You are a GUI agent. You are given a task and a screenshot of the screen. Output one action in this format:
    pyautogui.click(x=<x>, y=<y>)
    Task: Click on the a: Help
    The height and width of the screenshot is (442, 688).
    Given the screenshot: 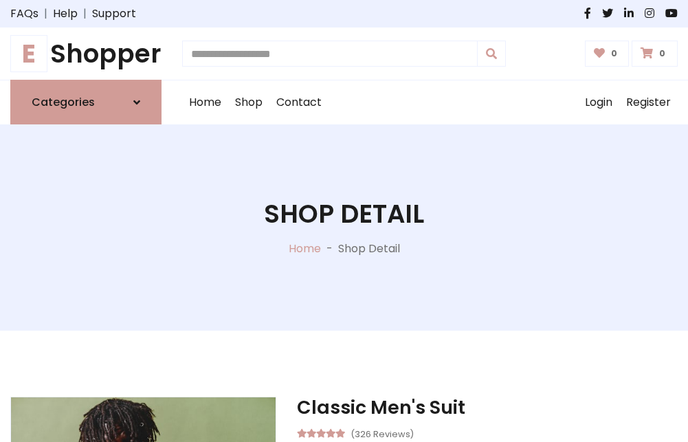 What is the action you would take?
    pyautogui.click(x=65, y=14)
    